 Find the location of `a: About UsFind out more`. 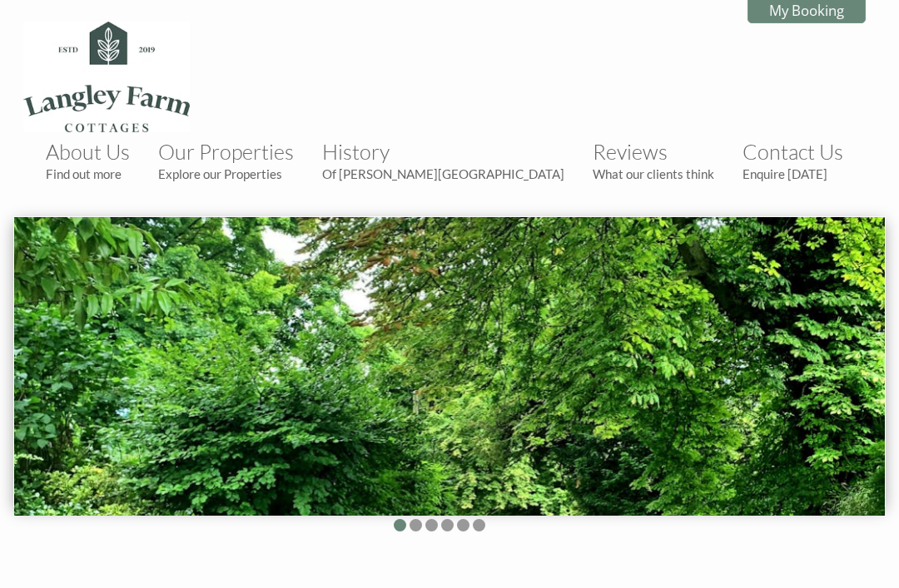

a: About UsFind out more is located at coordinates (87, 160).